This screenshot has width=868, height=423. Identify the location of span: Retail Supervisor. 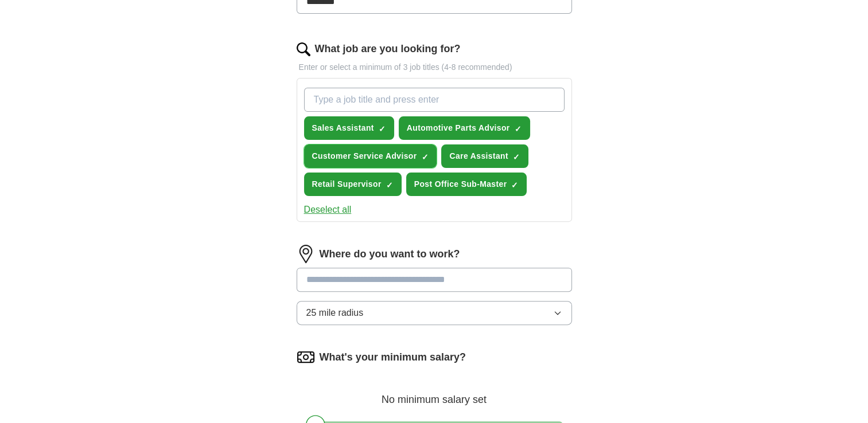
(346, 184).